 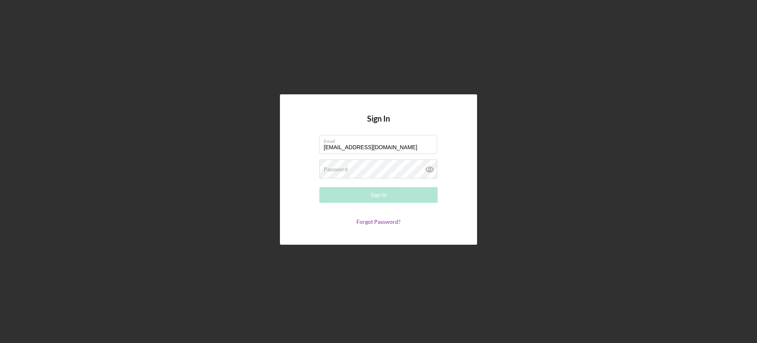 I want to click on label: Email, so click(x=380, y=140).